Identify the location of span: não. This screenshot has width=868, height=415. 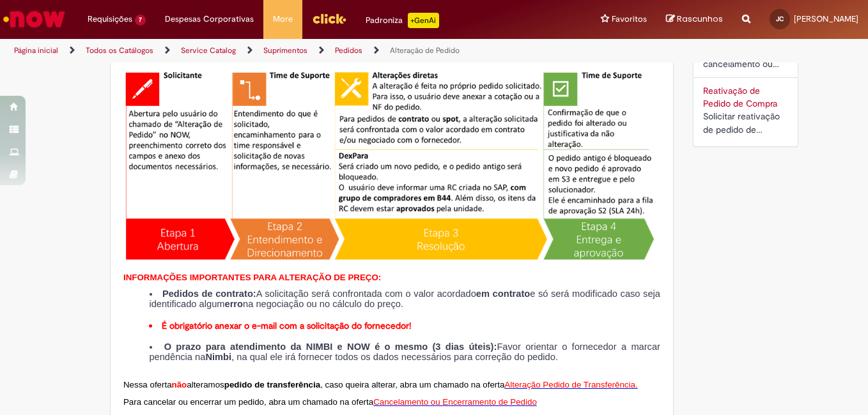
(180, 385).